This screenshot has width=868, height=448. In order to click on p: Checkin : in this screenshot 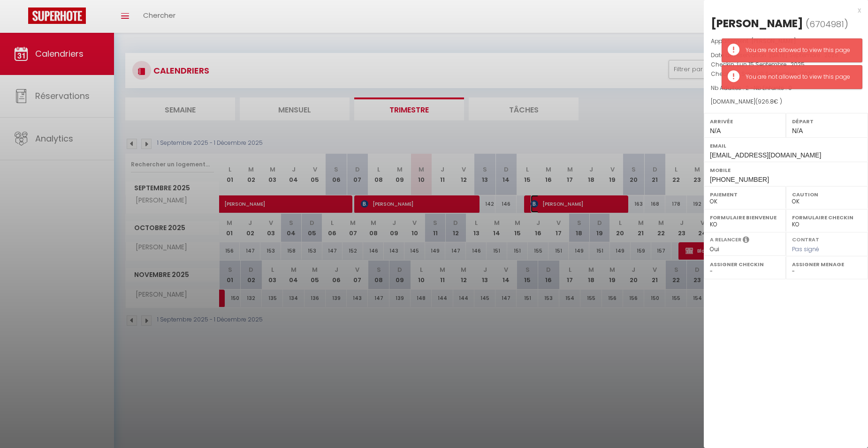, I will do `click(786, 65)`.